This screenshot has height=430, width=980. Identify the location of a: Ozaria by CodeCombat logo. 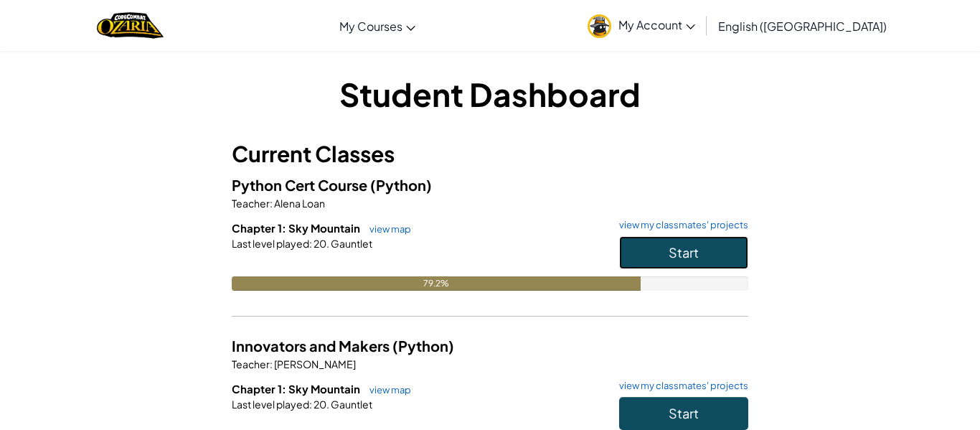
(129, 25).